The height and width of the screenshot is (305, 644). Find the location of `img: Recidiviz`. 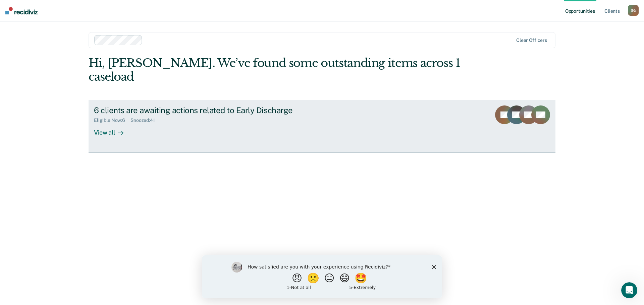

img: Recidiviz is located at coordinates (22, 11).